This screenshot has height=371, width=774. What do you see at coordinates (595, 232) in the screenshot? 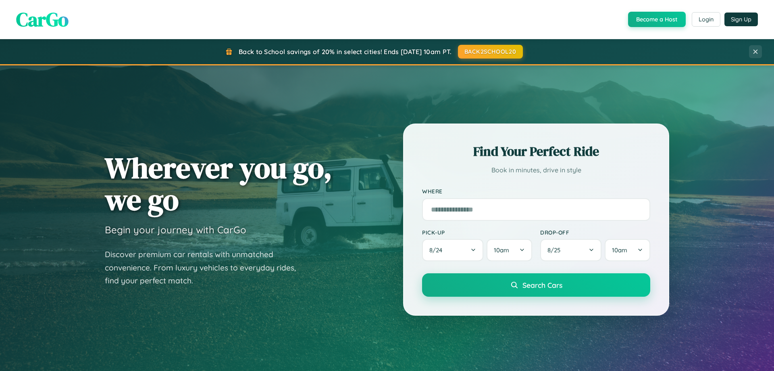
I see `label: Drop-off` at bounding box center [595, 232].